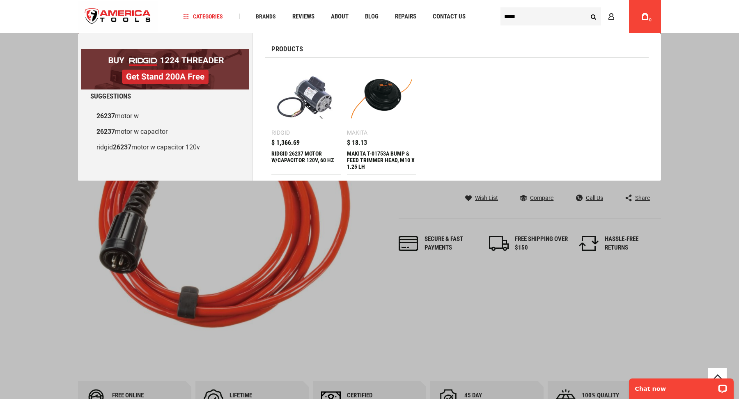 This screenshot has height=399, width=739. Describe the element at coordinates (306, 98) in the screenshot. I see `img: RIDGID 26237 MOTOR W/CAPACITOR 120V, 60 HZ` at that location.